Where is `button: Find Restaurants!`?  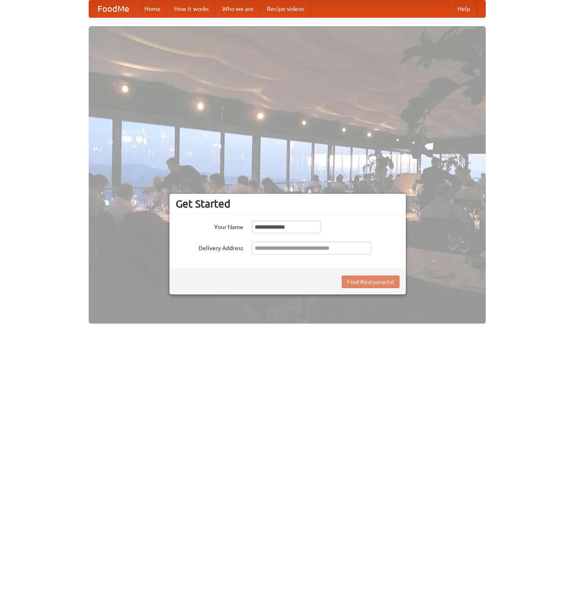
button: Find Restaurants! is located at coordinates (370, 282).